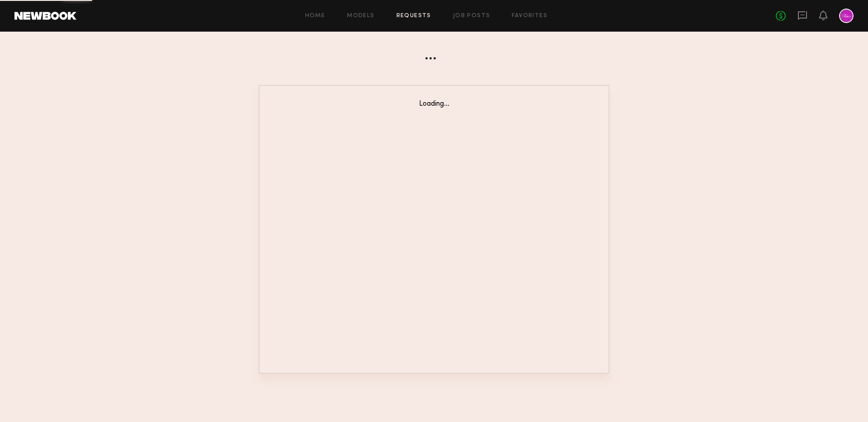 The image size is (868, 422). What do you see at coordinates (472, 16) in the screenshot?
I see `a: Job Posts` at bounding box center [472, 16].